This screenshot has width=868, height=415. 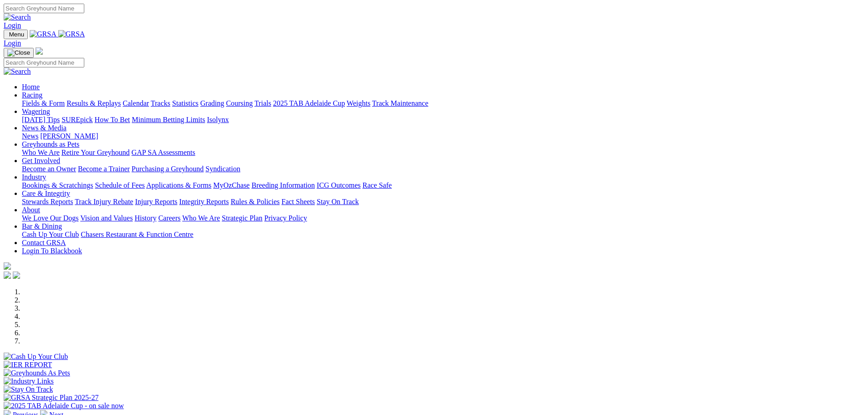 I want to click on a: Stay On Track, so click(x=337, y=201).